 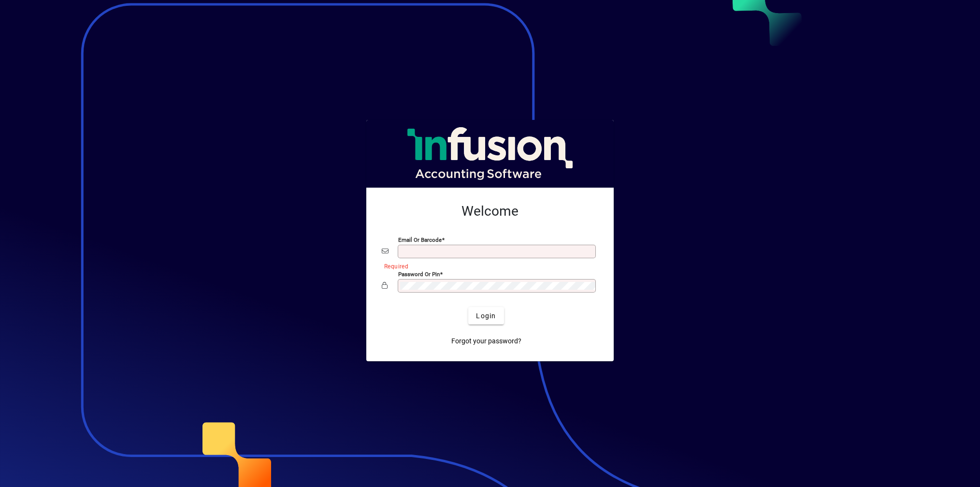 What do you see at coordinates (486, 316) in the screenshot?
I see `span: Login` at bounding box center [486, 316].